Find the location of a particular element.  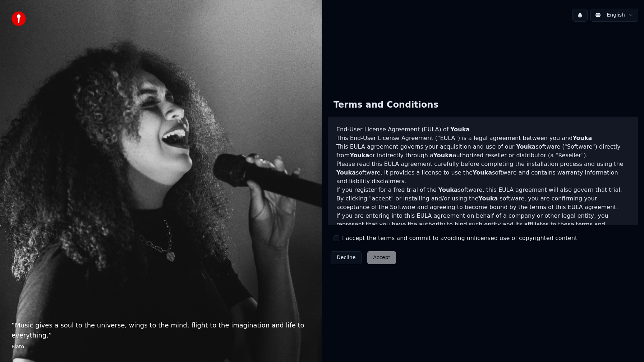

p: This EULA agreement governs your acquisition and use of our software ("Software") directly from o... is located at coordinates (483, 151).